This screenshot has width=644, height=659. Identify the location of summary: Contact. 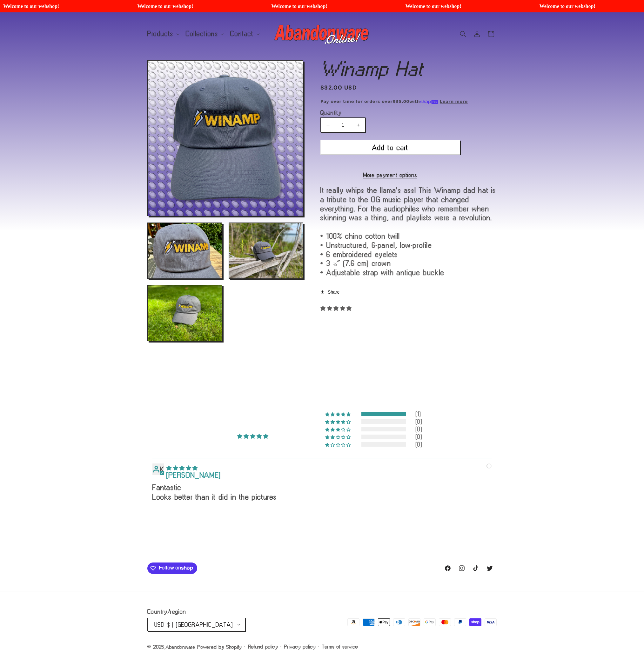
(244, 34).